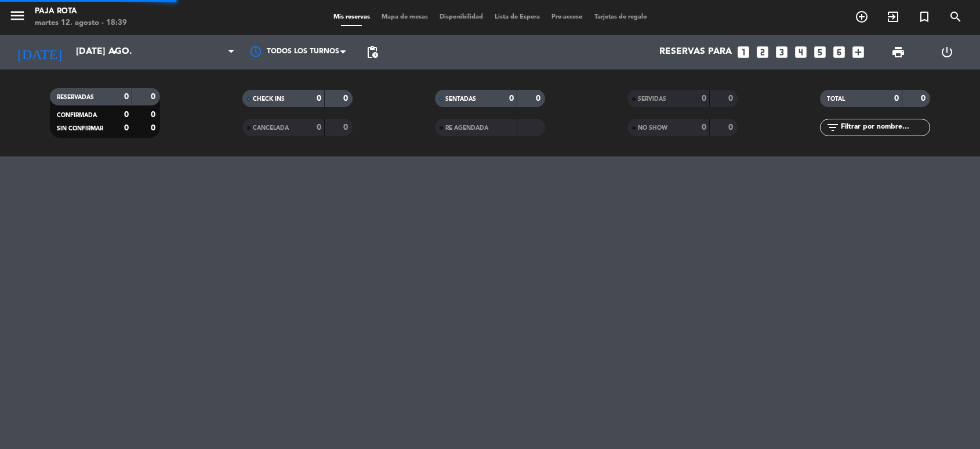 The height and width of the screenshot is (449, 980). I want to click on span: CHECK INS, so click(268, 99).